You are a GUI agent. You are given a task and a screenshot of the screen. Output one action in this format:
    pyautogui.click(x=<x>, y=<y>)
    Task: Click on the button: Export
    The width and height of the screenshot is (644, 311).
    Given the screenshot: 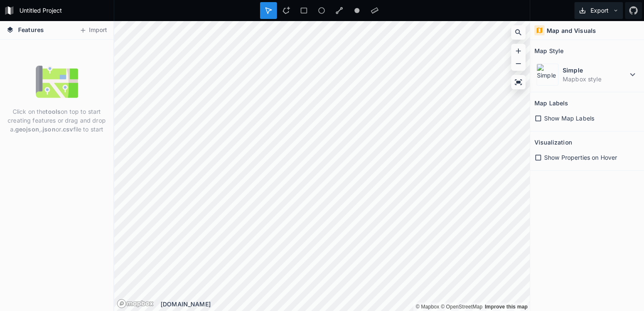 What is the action you would take?
    pyautogui.click(x=598, y=11)
    